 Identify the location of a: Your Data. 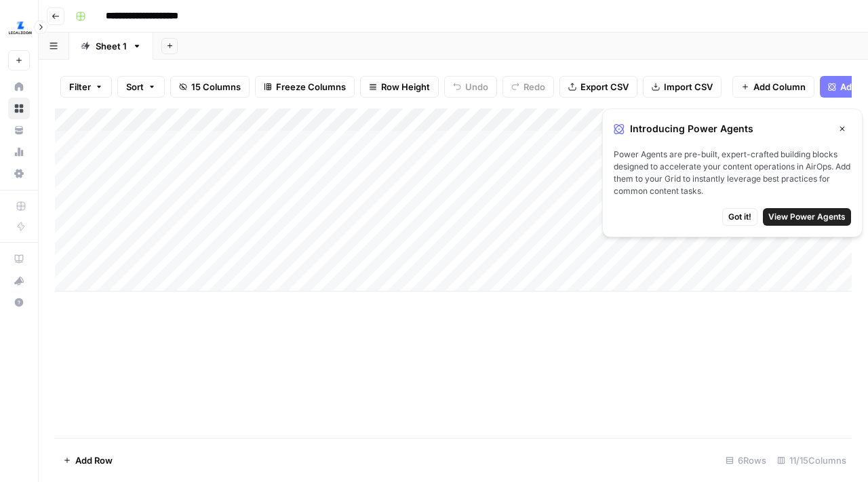
(19, 130).